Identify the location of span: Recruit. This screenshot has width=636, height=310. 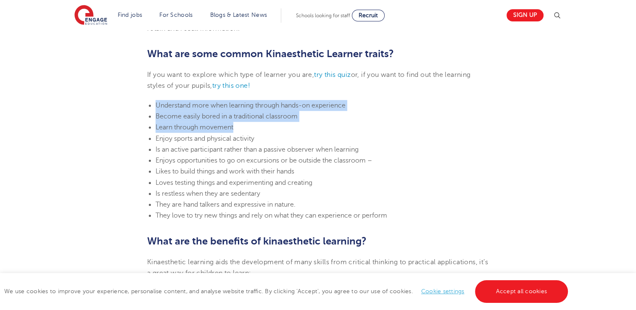
(368, 15).